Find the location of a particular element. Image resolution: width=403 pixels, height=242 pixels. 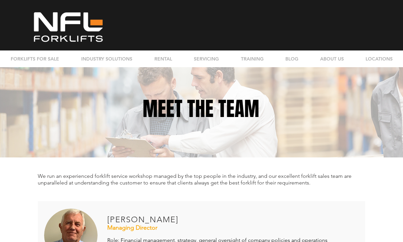

p: SERVICING is located at coordinates (206, 59).